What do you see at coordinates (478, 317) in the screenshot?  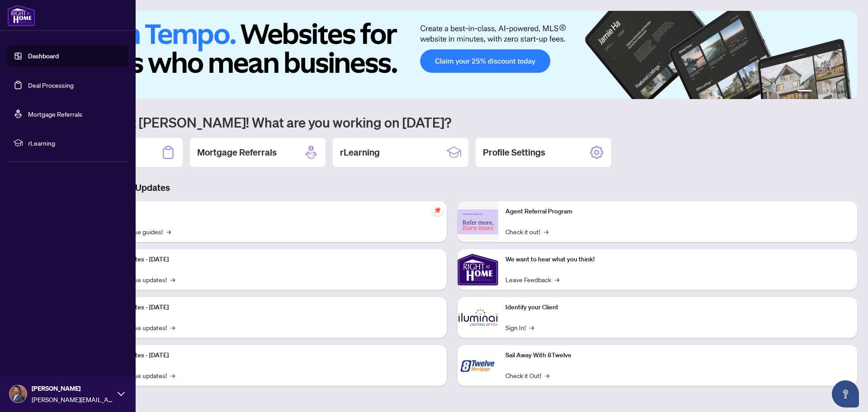 I see `img: Identify your Client` at bounding box center [478, 317].